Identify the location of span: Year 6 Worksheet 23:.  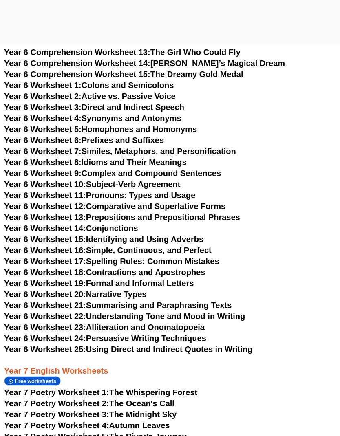
(45, 328).